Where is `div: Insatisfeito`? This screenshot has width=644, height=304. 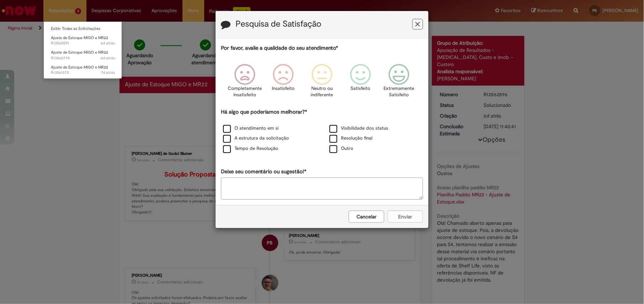 div: Insatisfeito is located at coordinates (283, 83).